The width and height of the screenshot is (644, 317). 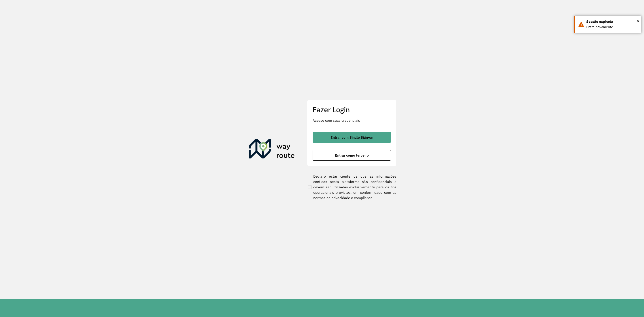 I want to click on div: Sessão expirada, so click(x=612, y=21).